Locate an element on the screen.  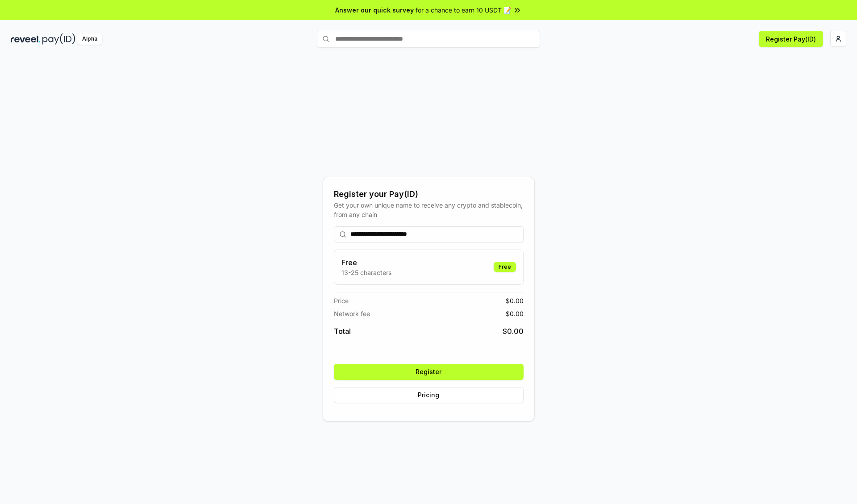
img: pay_id is located at coordinates (59, 39).